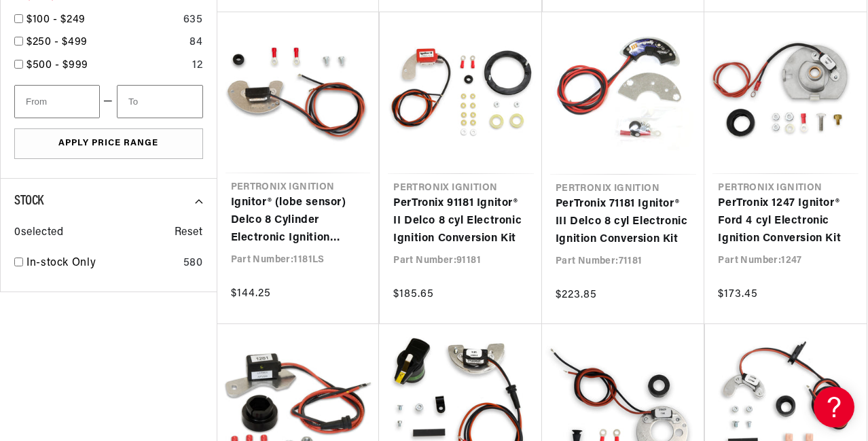 This screenshot has width=868, height=441. I want to click on span: Stock, so click(28, 201).